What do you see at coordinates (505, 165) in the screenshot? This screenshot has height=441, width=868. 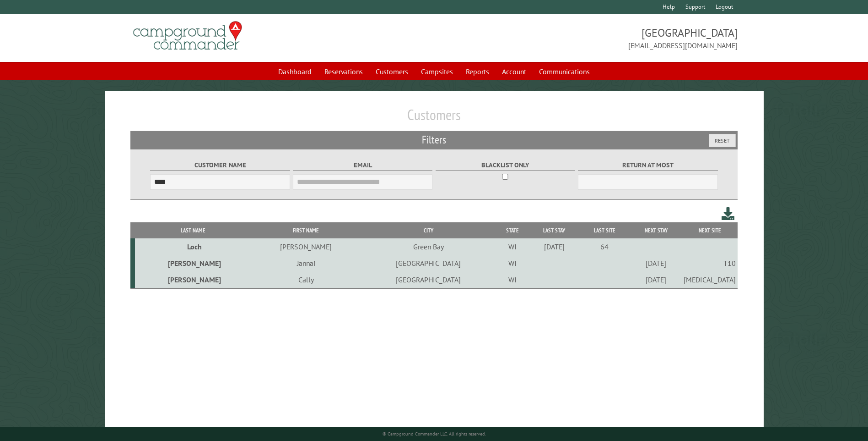 I see `label: Blacklist only` at bounding box center [505, 165].